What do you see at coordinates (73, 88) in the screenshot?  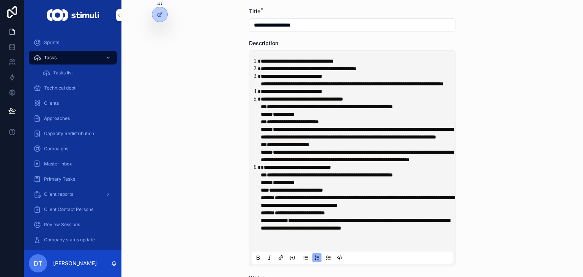 I see `a: Technical debt` at bounding box center [73, 88].